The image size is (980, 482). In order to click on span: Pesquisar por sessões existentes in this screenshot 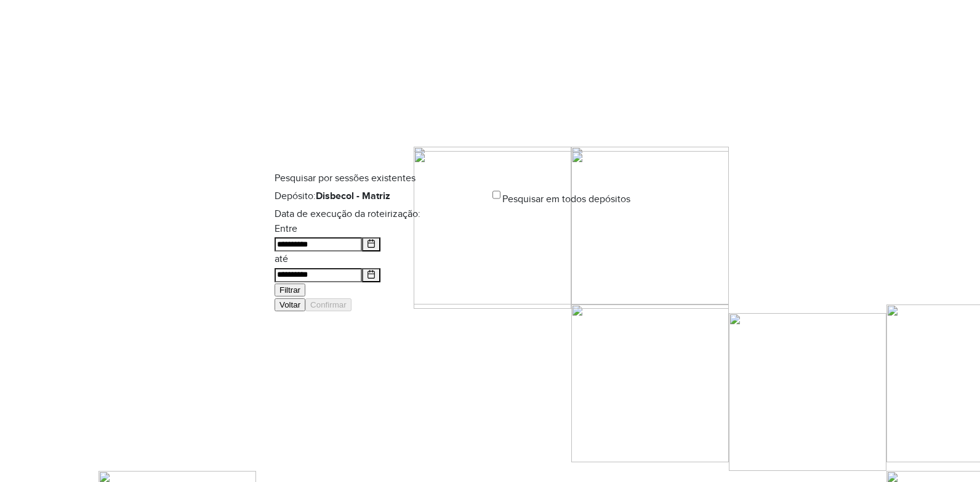, I will do `click(345, 178)`.